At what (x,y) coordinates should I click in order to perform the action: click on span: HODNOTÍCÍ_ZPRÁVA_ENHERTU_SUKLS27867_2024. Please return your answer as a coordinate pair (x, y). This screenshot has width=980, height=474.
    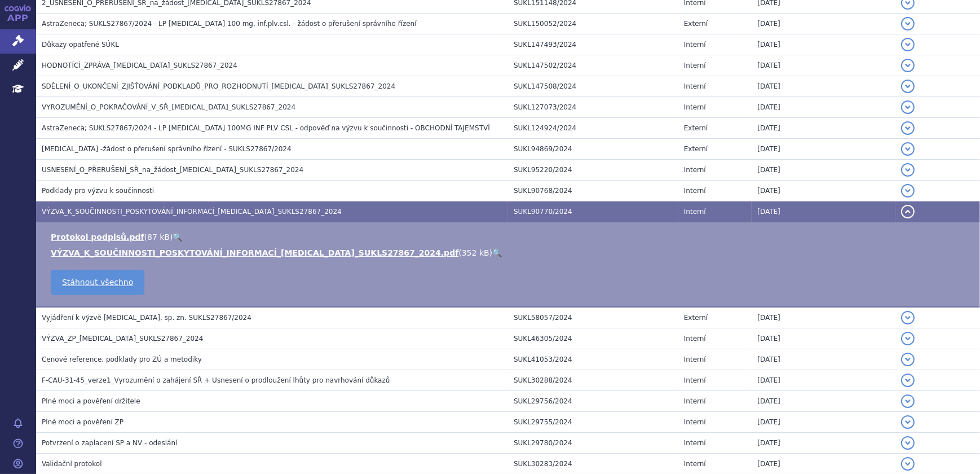
    Looking at the image, I should click on (139, 65).